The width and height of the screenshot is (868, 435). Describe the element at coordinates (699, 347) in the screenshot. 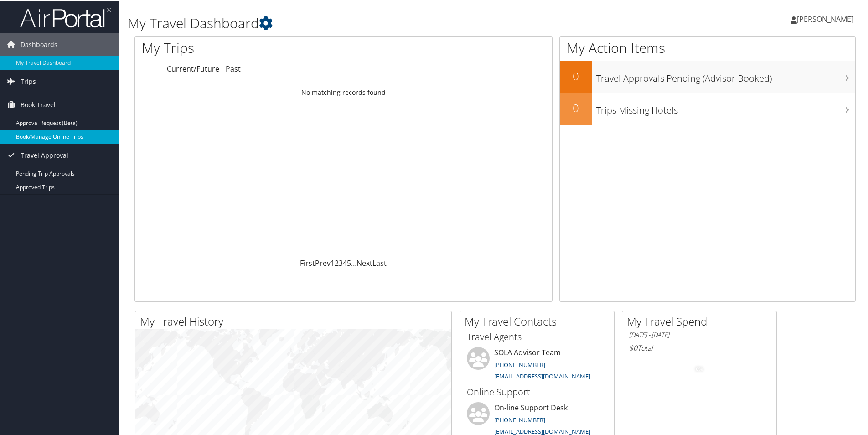

I see `h6: Total` at that location.